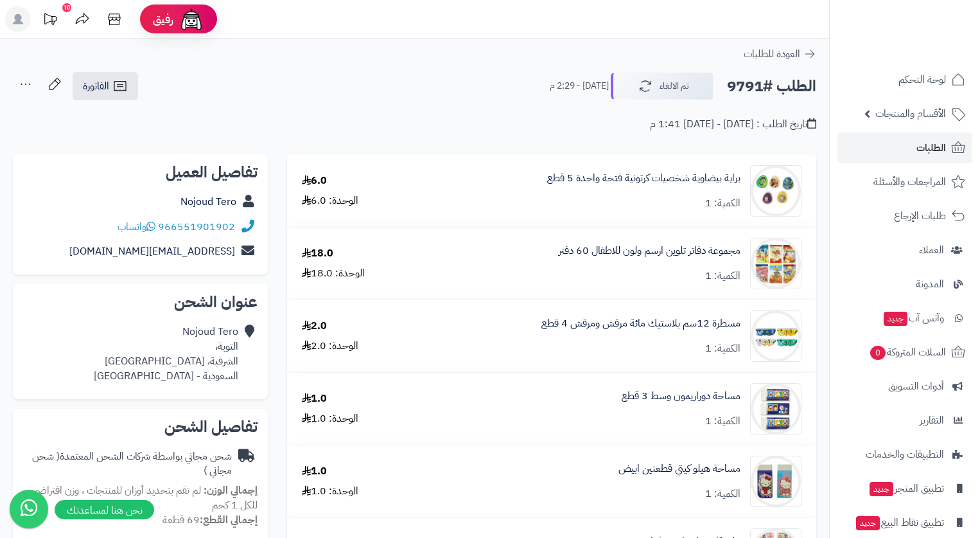 The width and height of the screenshot is (980, 538). I want to click on a: الطلبات, so click(904, 148).